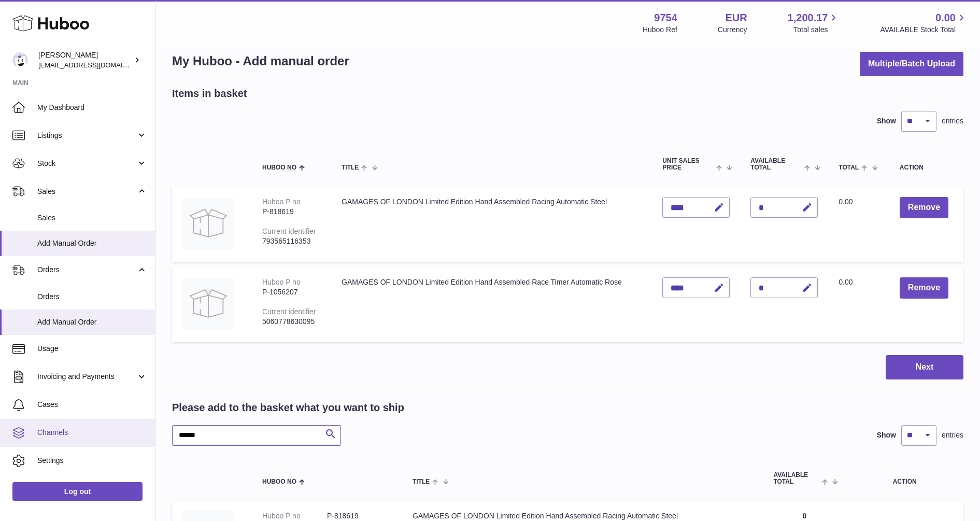  What do you see at coordinates (912, 64) in the screenshot?
I see `button: Multiple/Batch Upload` at bounding box center [912, 64].